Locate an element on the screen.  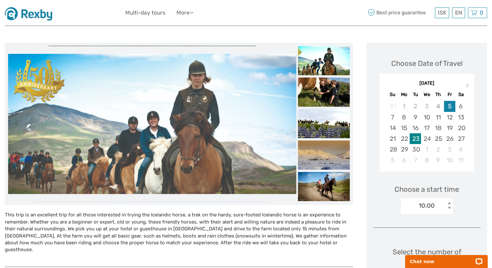
span: 0 is located at coordinates (481, 13).